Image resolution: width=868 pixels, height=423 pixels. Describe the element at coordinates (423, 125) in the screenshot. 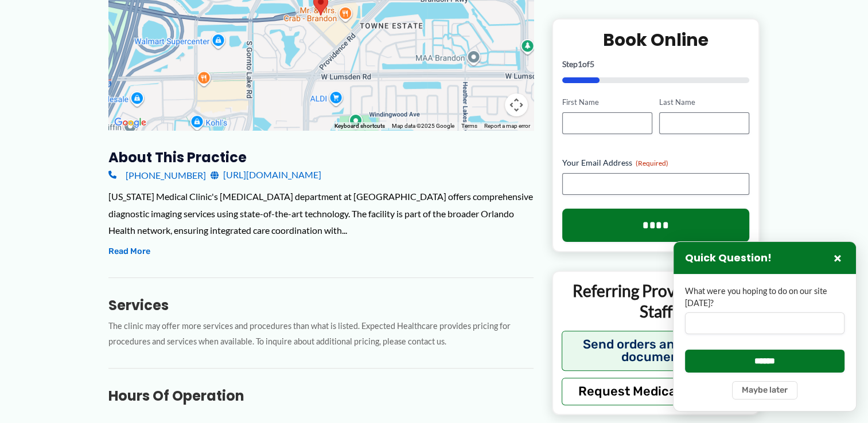

I see `span: Map data ©2025 Google` at that location.